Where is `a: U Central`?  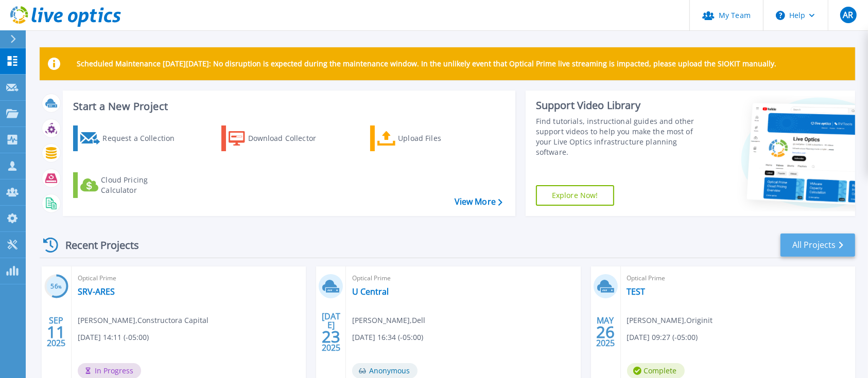 a: U Central is located at coordinates (370, 292).